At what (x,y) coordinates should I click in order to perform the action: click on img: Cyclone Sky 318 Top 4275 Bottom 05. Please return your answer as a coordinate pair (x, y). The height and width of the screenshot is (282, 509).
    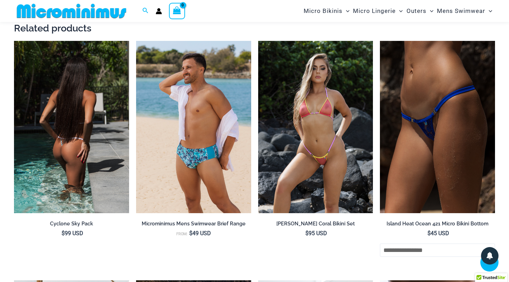
    Looking at the image, I should click on (71, 127).